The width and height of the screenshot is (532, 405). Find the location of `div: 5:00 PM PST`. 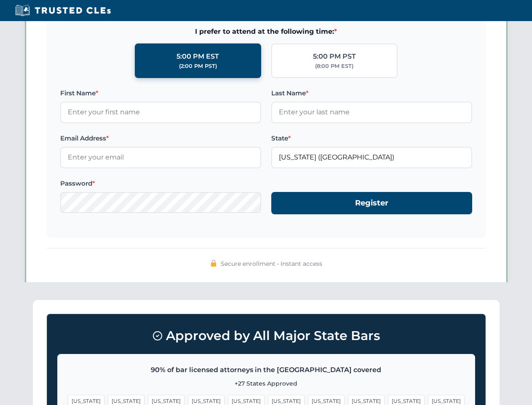

div: 5:00 PM PST is located at coordinates (335, 57).